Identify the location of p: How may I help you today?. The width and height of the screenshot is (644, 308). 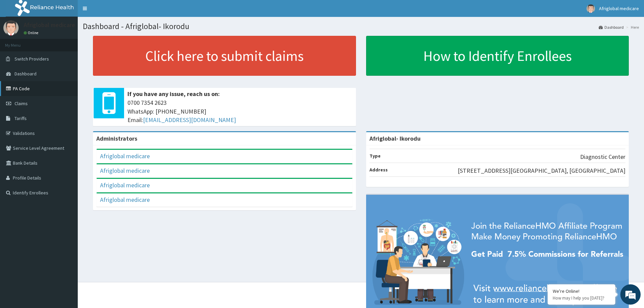
(581, 298).